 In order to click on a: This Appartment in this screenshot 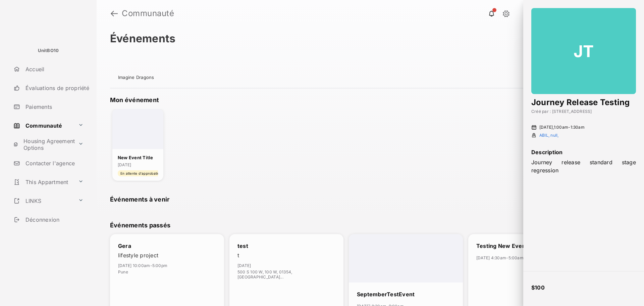, I will do `click(43, 182)`.